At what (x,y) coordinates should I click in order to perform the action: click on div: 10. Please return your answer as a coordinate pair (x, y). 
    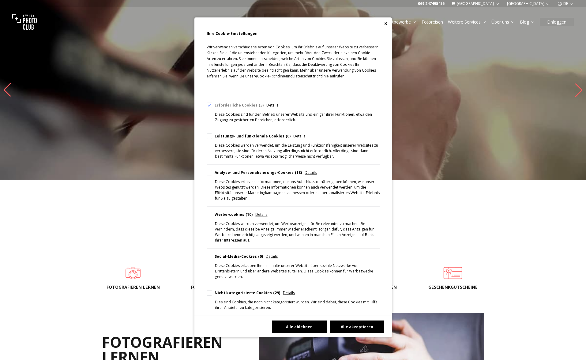
    Looking at the image, I should click on (249, 215).